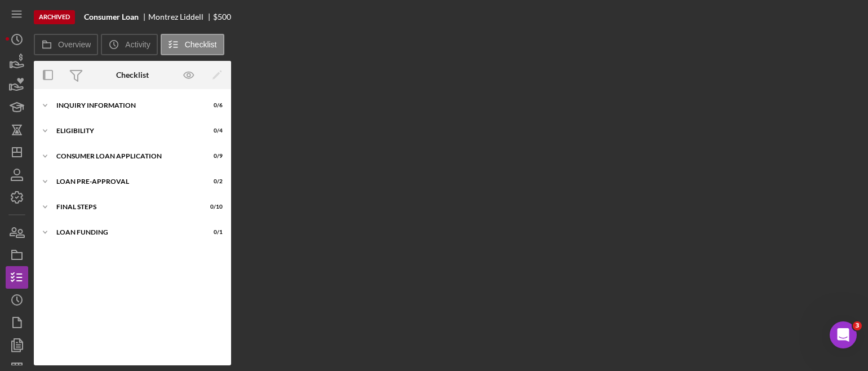 This screenshot has width=868, height=371. Describe the element at coordinates (192, 45) in the screenshot. I see `button: Checklist` at that location.